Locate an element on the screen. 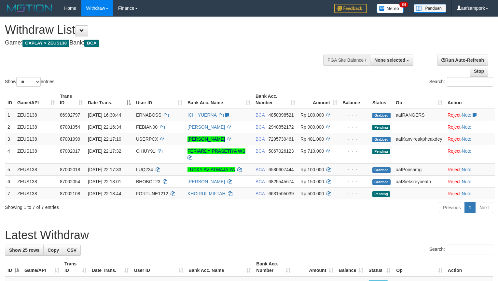  h1: Withdraw List is located at coordinates (165, 30).